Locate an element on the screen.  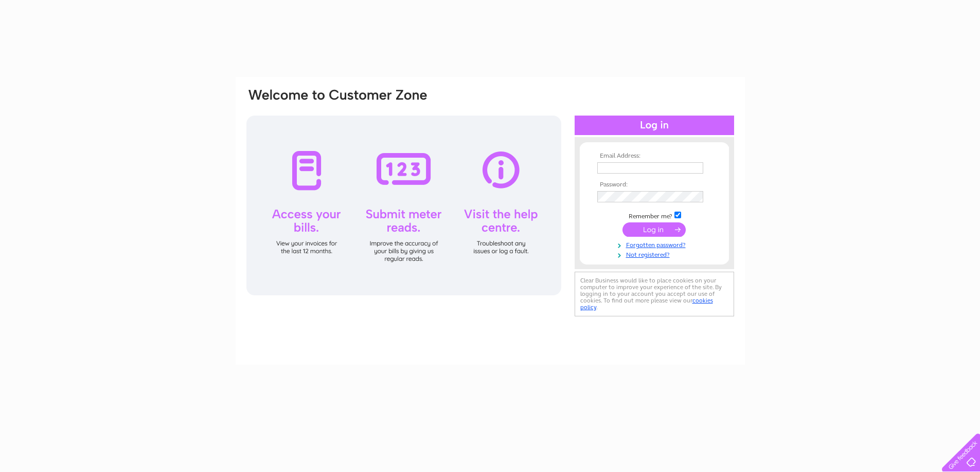
input: Submit is located at coordinates (654, 230).